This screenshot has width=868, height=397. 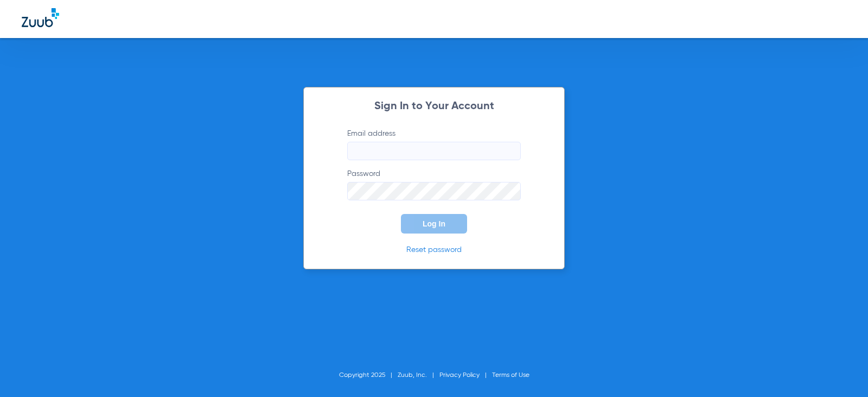 I want to click on label: Password, so click(x=434, y=184).